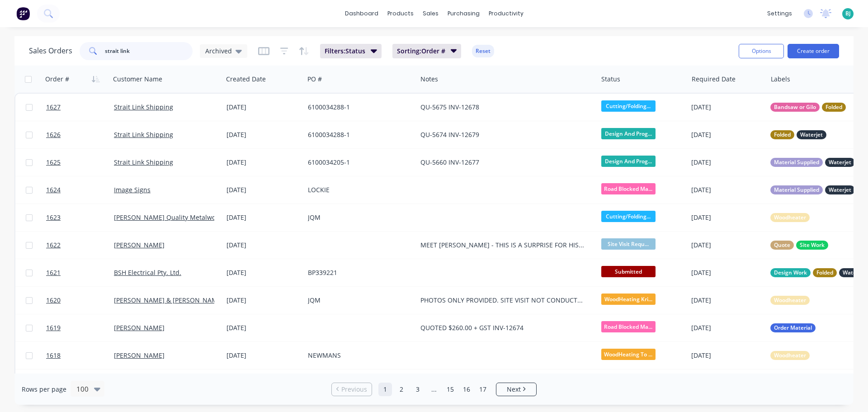 This screenshot has width=868, height=412. I want to click on ul: Pagination, so click(434, 389).